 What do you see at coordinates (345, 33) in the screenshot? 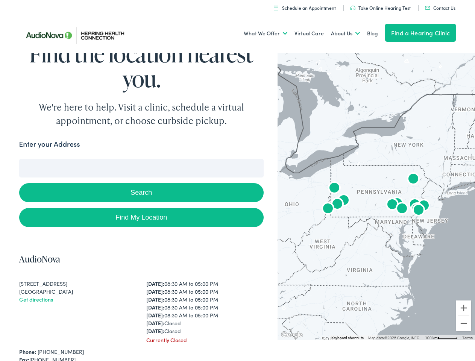
I see `a: About Us` at bounding box center [345, 33].